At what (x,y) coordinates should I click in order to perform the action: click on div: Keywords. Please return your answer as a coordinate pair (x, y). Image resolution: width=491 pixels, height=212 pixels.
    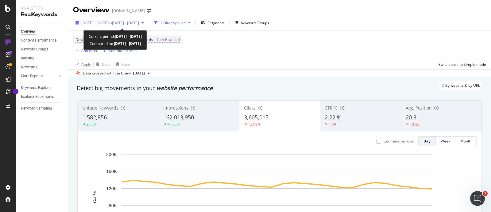
    Looking at the image, I should click on (29, 67).